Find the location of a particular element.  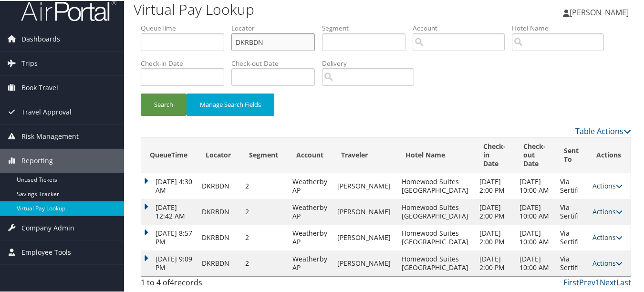

th: Account: activate to sort column ascending is located at coordinates (310, 154).